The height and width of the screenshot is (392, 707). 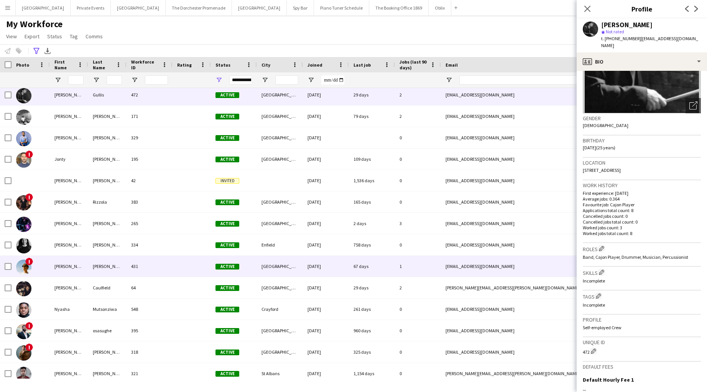 I want to click on div: Rizzola, so click(x=107, y=202).